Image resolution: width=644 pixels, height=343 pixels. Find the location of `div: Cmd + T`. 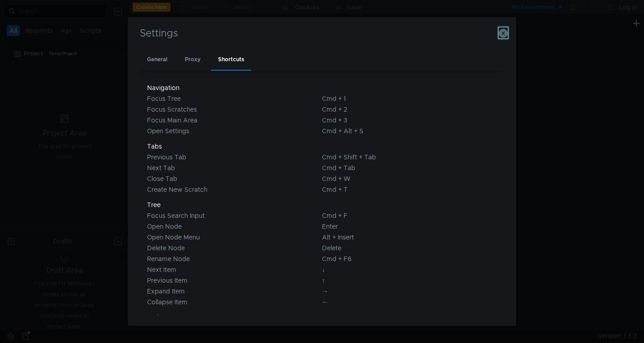

div: Cmd + T is located at coordinates (409, 190).